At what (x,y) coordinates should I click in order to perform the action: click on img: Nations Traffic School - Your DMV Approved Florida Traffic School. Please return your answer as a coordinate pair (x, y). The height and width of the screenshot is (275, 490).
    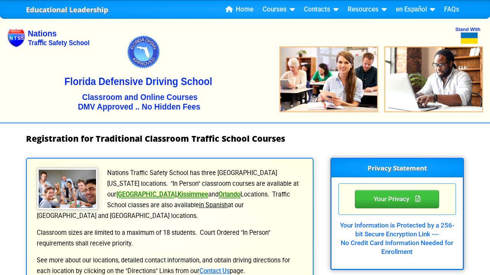
    Looking at the image, I should click on (245, 68).